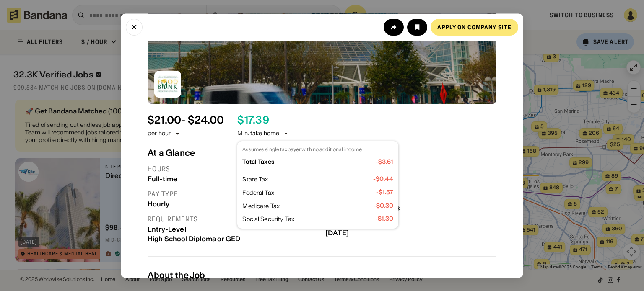 This screenshot has width=644, height=291. Describe the element at coordinates (385, 193) in the screenshot. I see `div: -$ 1.57` at that location.